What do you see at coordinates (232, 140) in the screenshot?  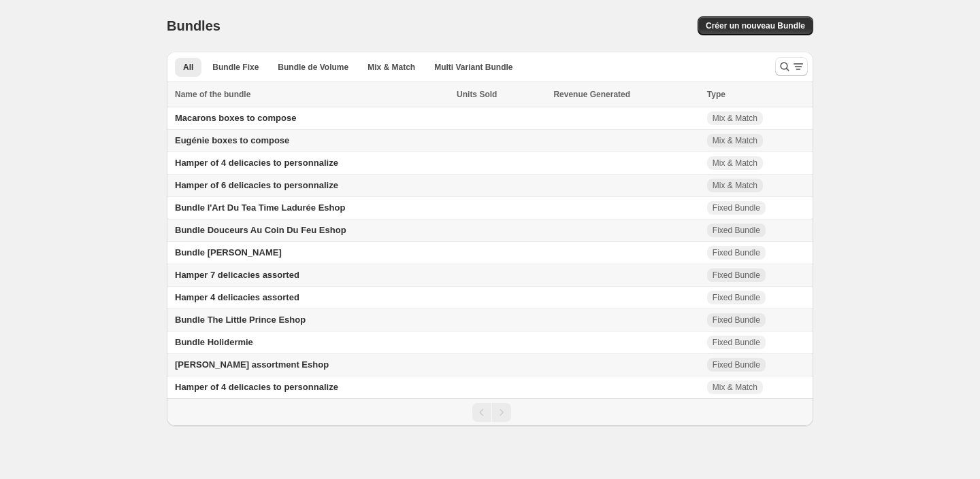 I see `span: Eugénie boxes to compose` at bounding box center [232, 140].